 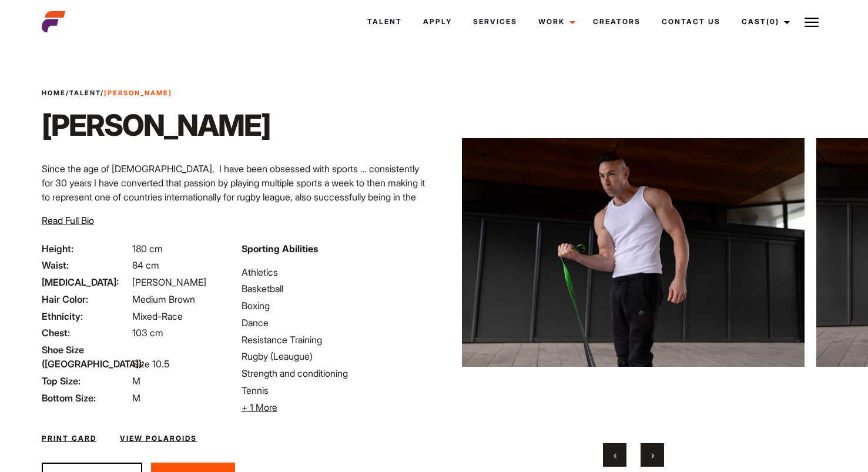 I want to click on span: Ethnicity:, so click(x=86, y=317).